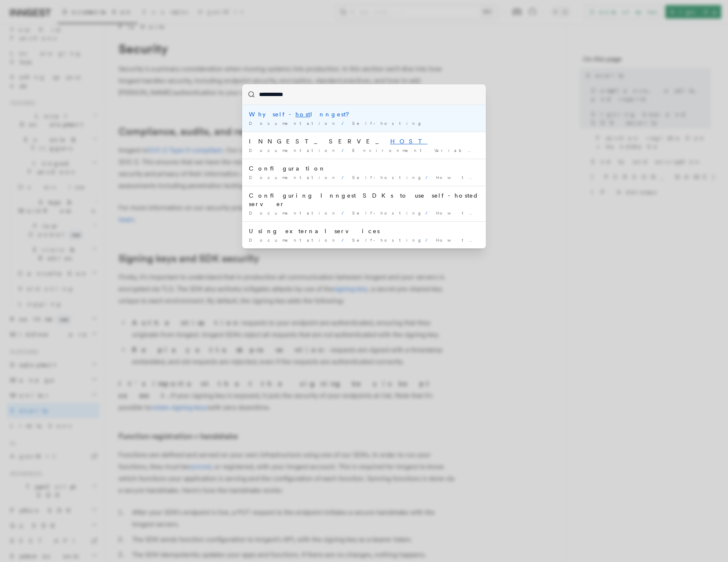 The image size is (728, 562). I want to click on div: Configuration, so click(364, 169).